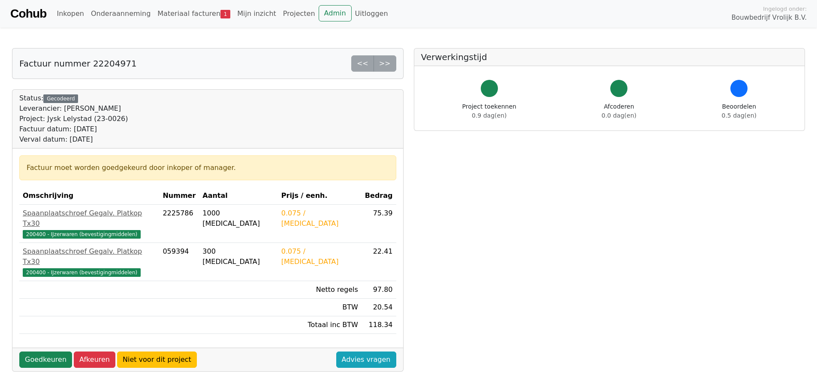 The image size is (817, 391). Describe the element at coordinates (489, 115) in the screenshot. I see `span: 0.9 dag(en)` at that location.